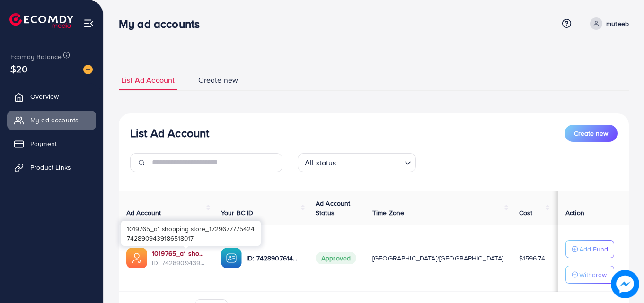 The width and height of the screenshot is (644, 303). Describe the element at coordinates (44, 96) in the screenshot. I see `span: Overview` at that location.